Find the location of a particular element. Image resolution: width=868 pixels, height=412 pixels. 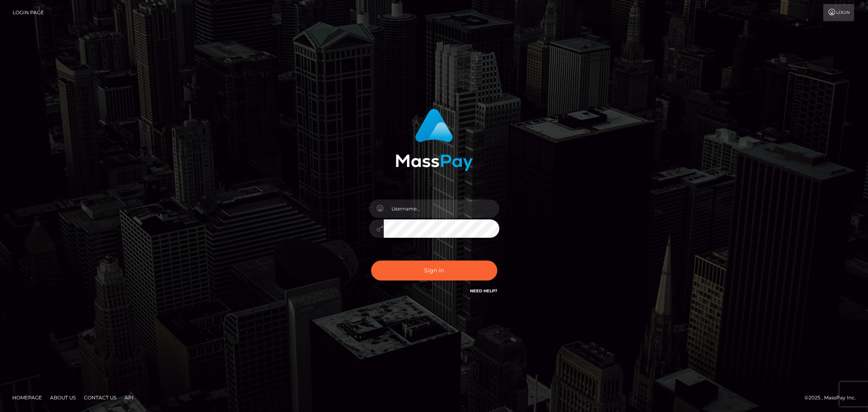

a: Login Page is located at coordinates (28, 12).